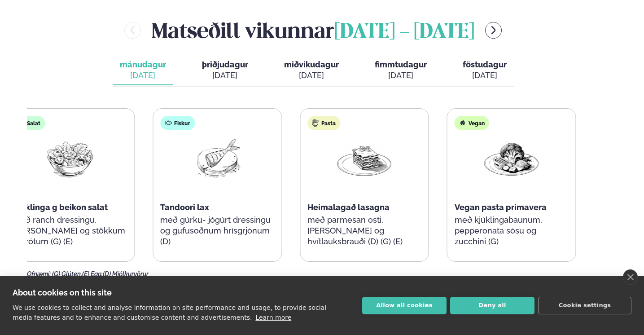 The height and width of the screenshot is (335, 644). What do you see at coordinates (67, 274) in the screenshot?
I see `span: (G) Glúten,` at bounding box center [67, 274].